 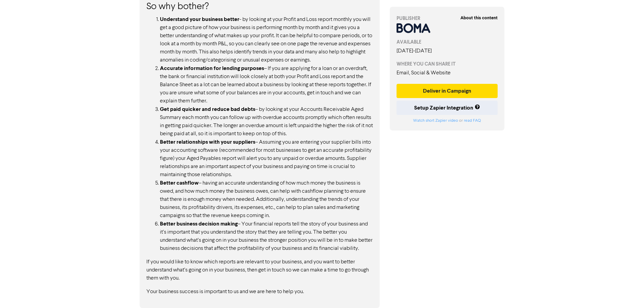 What do you see at coordinates (260, 292) in the screenshot?
I see `p: Your business success is important to us and we are here to help you.` at bounding box center [260, 292].